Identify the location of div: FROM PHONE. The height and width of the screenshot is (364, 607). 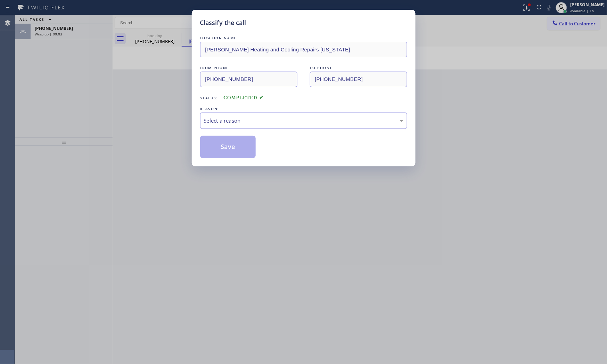
(249, 68).